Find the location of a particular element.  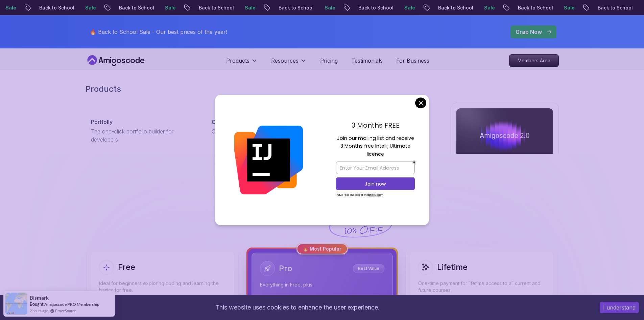

p: Everything in Free, plus is located at coordinates (322, 285).